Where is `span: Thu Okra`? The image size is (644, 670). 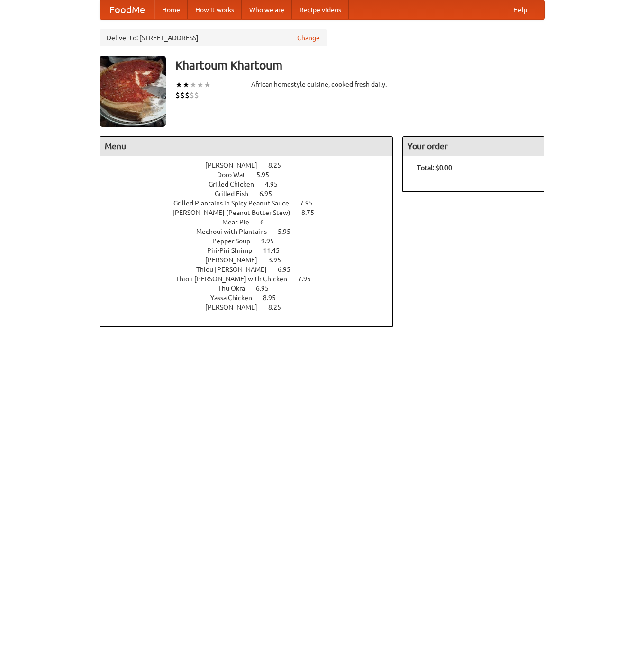 span: Thu Okra is located at coordinates (236, 288).